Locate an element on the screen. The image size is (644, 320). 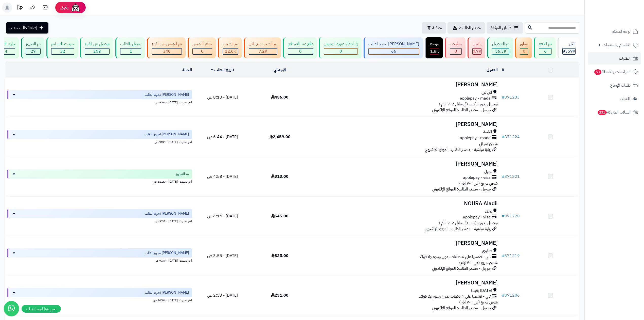
span: applepay - visa is located at coordinates (477, 217).